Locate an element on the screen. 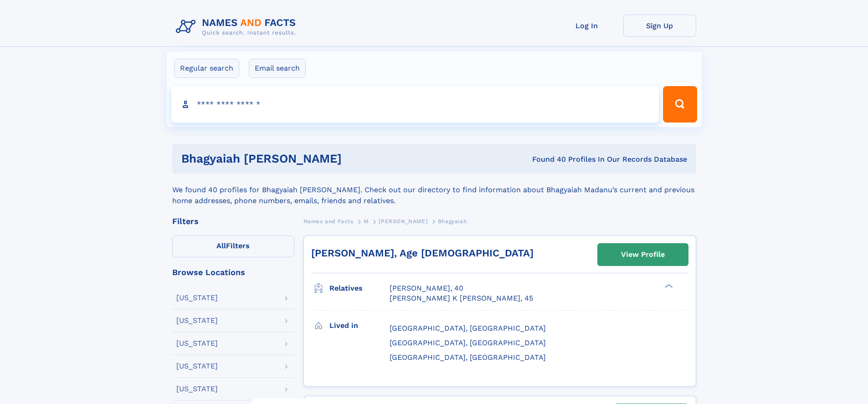 This screenshot has width=868, height=404. h3: Lived in is located at coordinates (359, 325).